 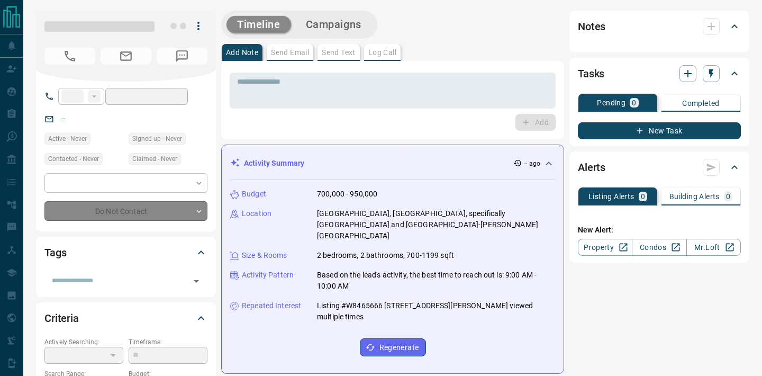 I want to click on button: Campaigns, so click(x=333, y=24).